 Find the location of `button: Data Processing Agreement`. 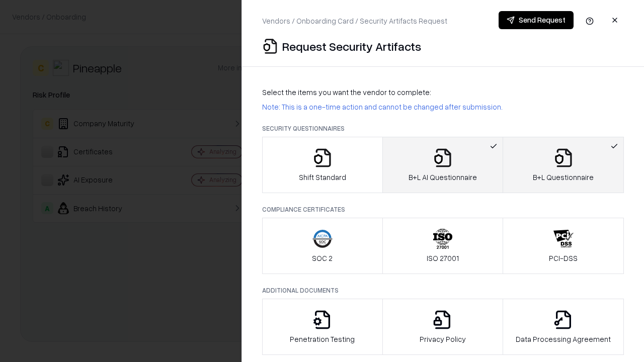

button: Data Processing Agreement is located at coordinates (563, 327).